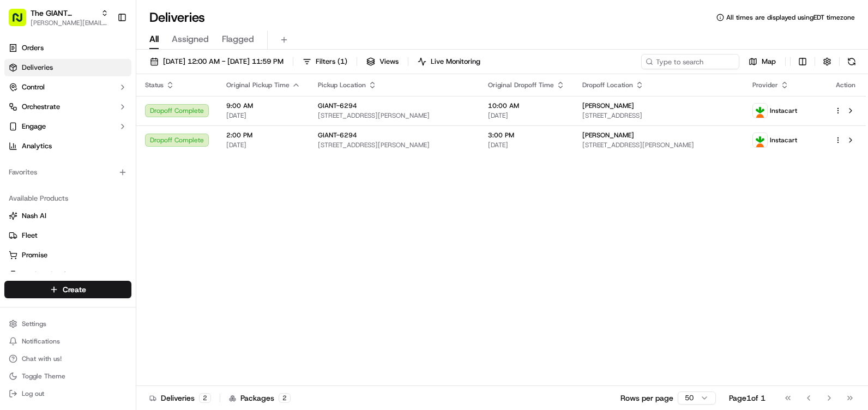  What do you see at coordinates (852, 62) in the screenshot?
I see `button: Refresh` at bounding box center [852, 62].